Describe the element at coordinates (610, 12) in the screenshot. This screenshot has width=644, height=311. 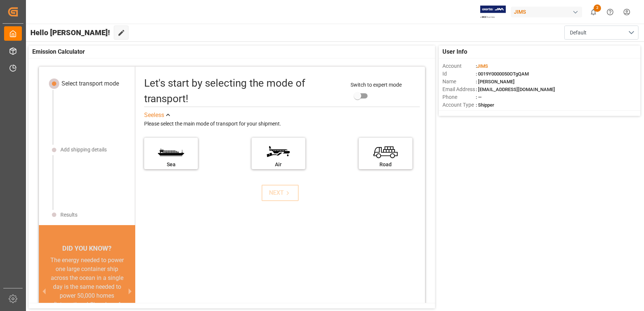
I see `button: Help Center` at that location.